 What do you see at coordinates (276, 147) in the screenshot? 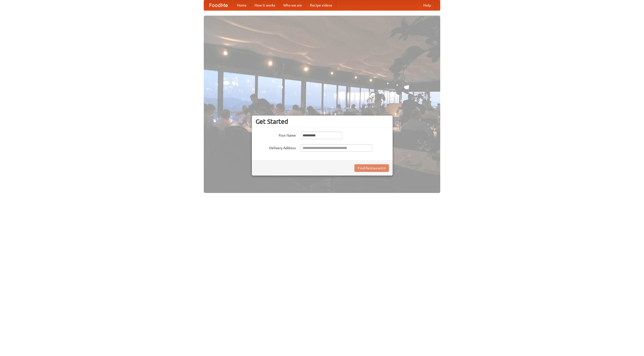
I see `label: Delivery Address` at bounding box center [276, 147].